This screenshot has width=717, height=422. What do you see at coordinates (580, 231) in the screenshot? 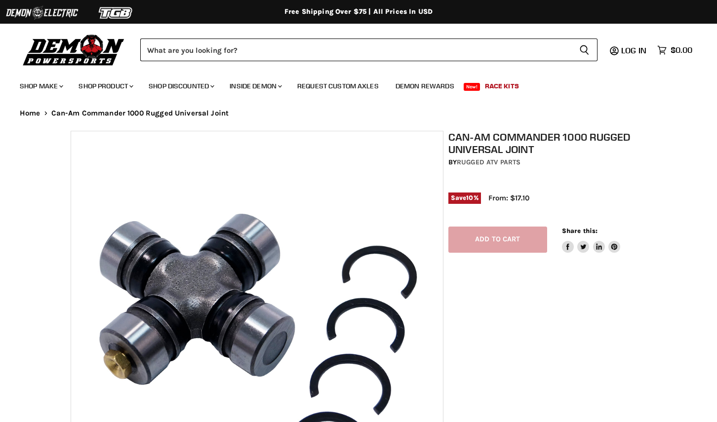
I see `span: Share this:` at bounding box center [580, 231].